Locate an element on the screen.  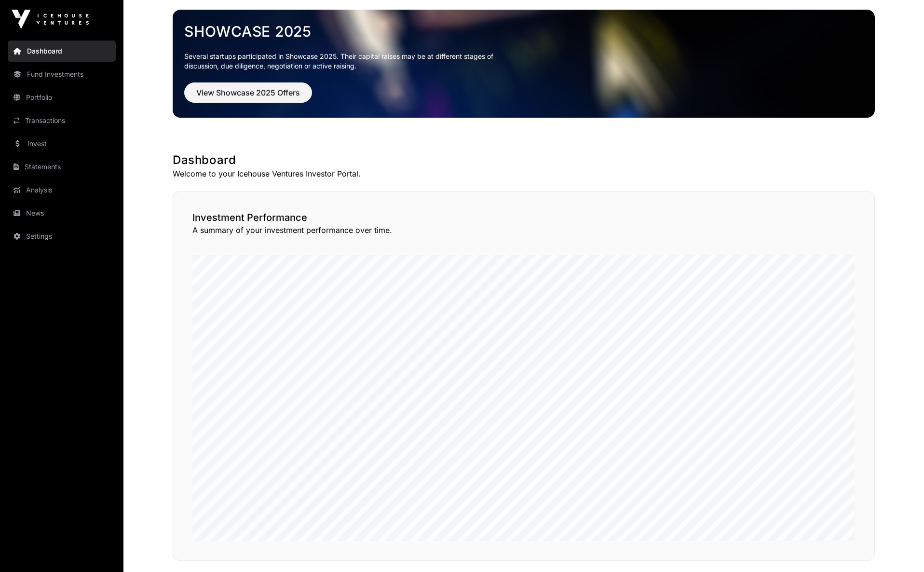
a: Transactions is located at coordinates (62, 121).